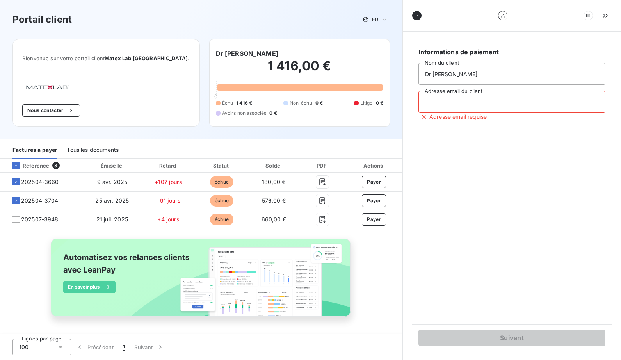 This screenshot has width=621, height=360. I want to click on div: Actions, so click(374, 166).